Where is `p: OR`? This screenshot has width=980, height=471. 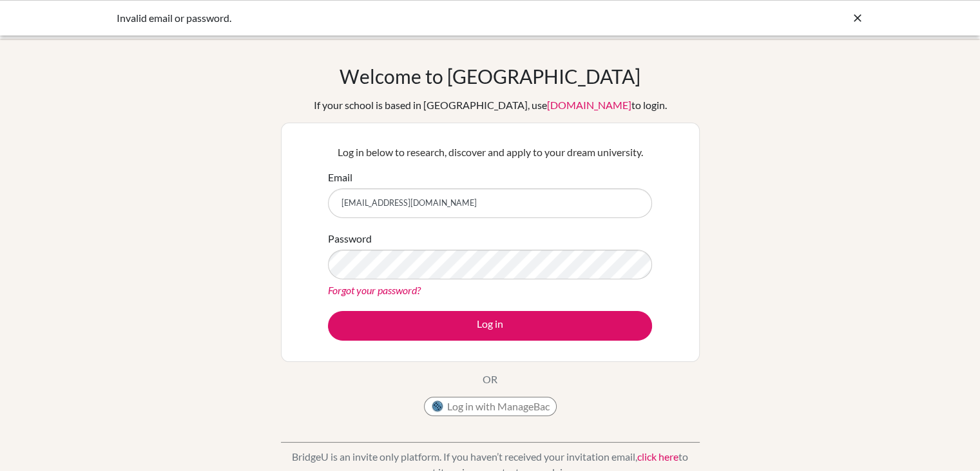
p: OR is located at coordinates (490, 380).